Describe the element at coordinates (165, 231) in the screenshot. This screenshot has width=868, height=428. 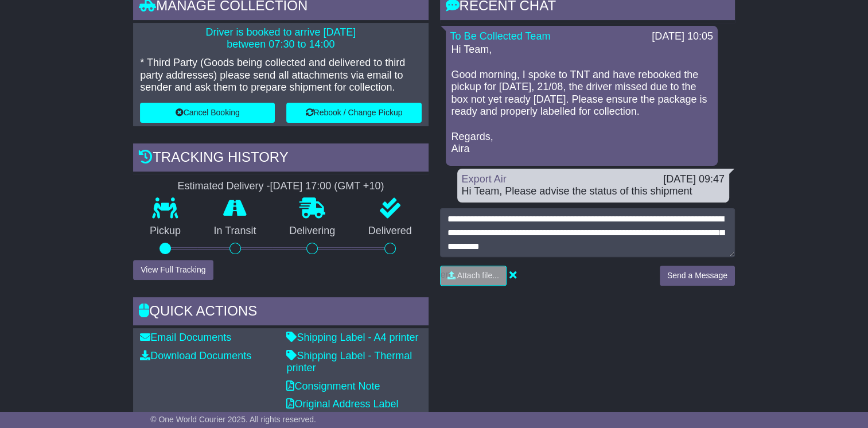
I see `p: Pickup` at that location.